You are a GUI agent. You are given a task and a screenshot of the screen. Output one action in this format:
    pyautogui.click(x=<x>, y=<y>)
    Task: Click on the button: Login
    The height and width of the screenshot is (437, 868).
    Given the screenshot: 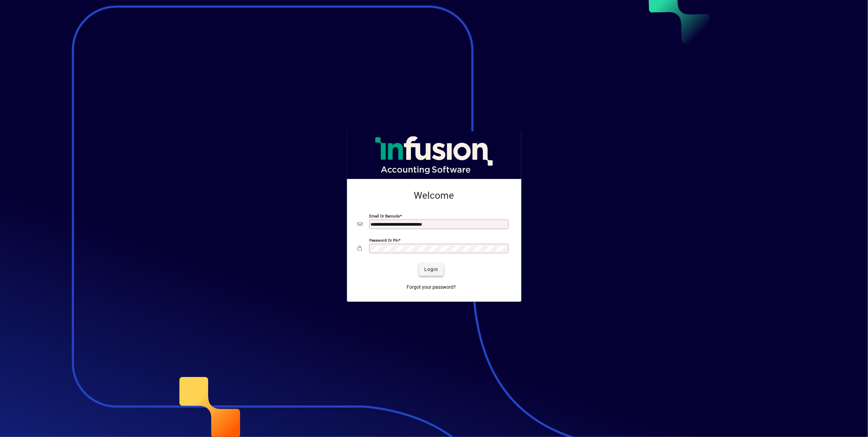 What is the action you would take?
    pyautogui.click(x=431, y=269)
    